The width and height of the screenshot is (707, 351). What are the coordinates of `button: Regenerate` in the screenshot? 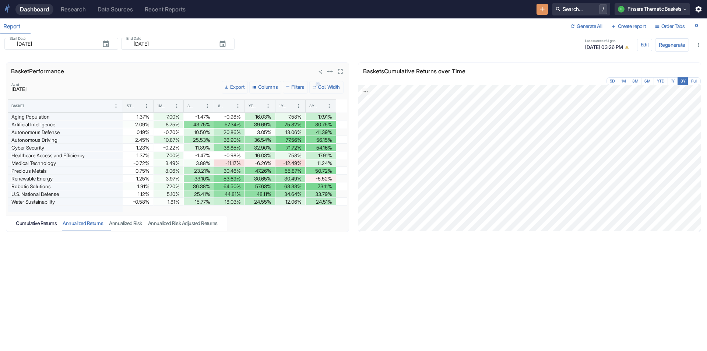 It's located at (672, 45).